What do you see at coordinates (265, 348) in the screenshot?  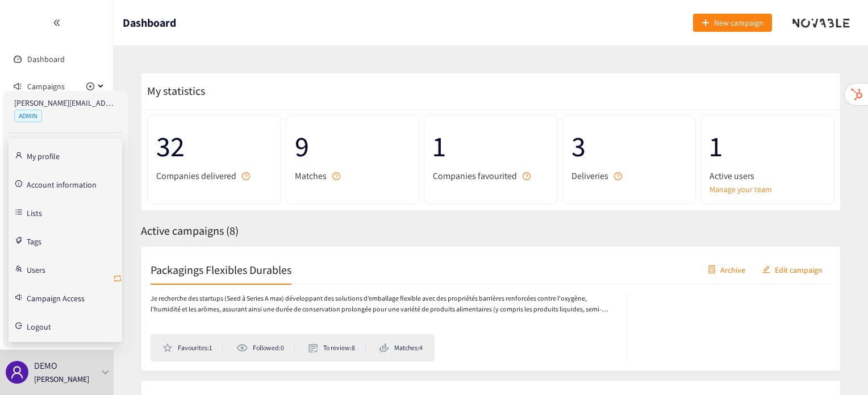 I see `li: Followed: 0` at bounding box center [265, 348].